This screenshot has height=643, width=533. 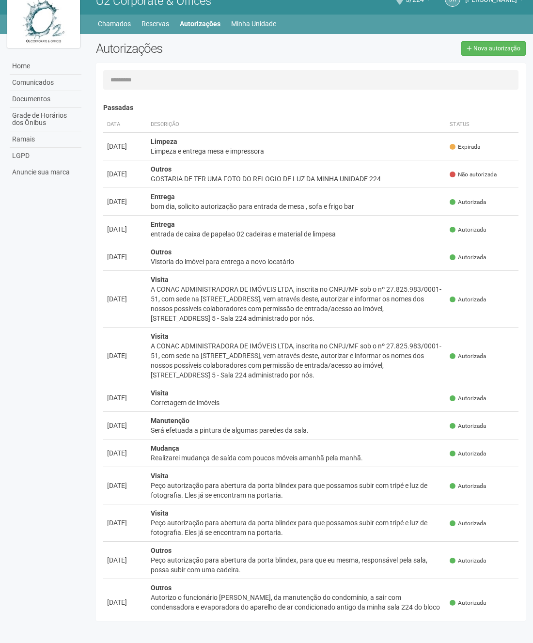 I want to click on div: Realizarei mudança de saída com poucos móveis amanhã pela manhã., so click(x=296, y=458).